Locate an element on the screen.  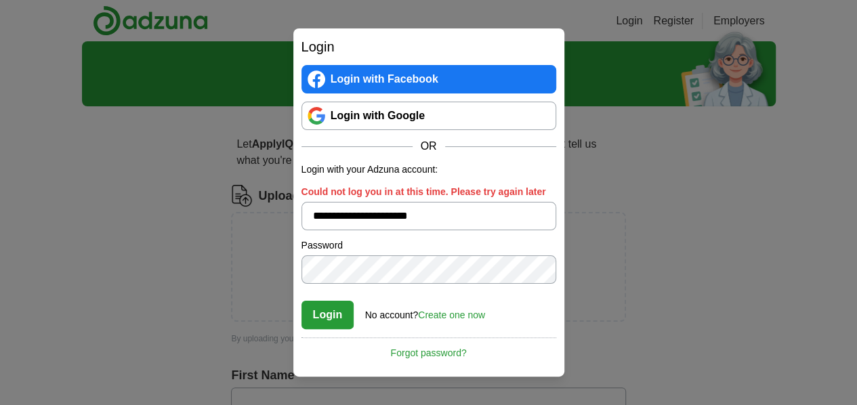
h2: Login is located at coordinates (429, 47).